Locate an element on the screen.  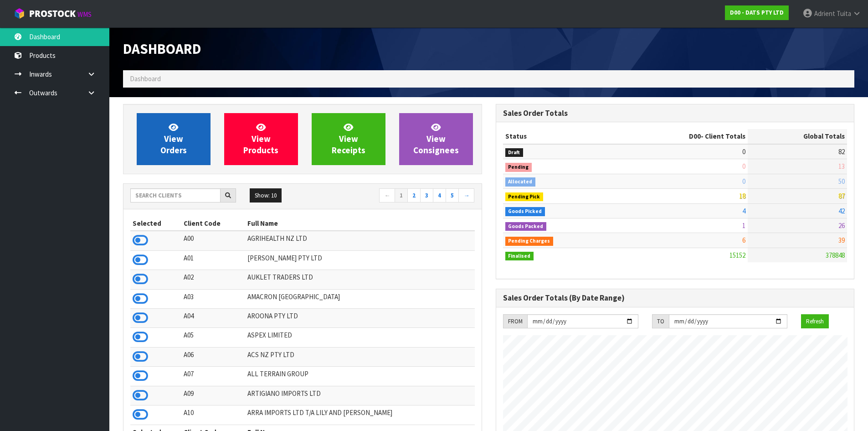
span: 15152 is located at coordinates (737, 255).